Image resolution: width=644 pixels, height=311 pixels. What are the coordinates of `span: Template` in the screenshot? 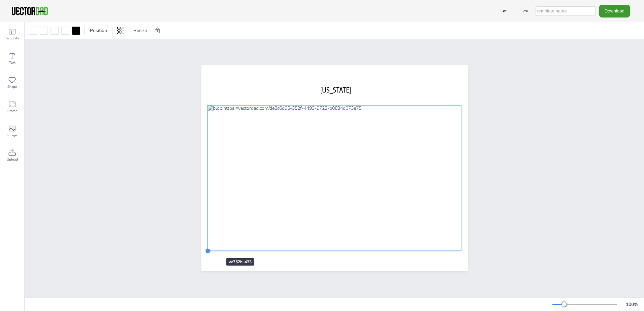 It's located at (12, 38).